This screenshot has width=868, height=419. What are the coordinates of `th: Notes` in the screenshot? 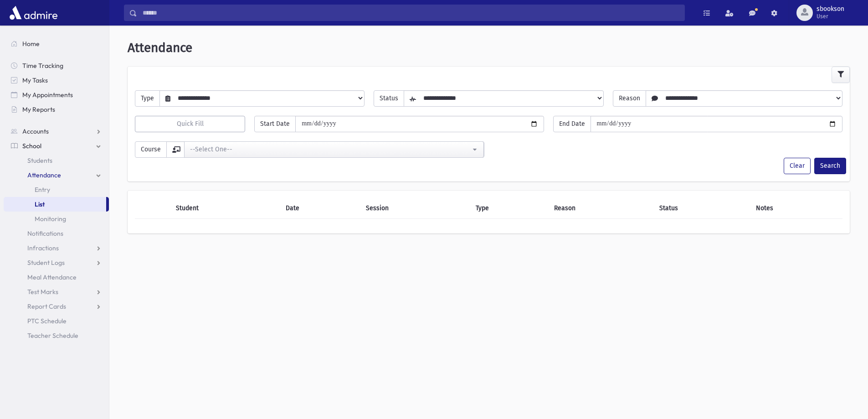 It's located at (796, 209).